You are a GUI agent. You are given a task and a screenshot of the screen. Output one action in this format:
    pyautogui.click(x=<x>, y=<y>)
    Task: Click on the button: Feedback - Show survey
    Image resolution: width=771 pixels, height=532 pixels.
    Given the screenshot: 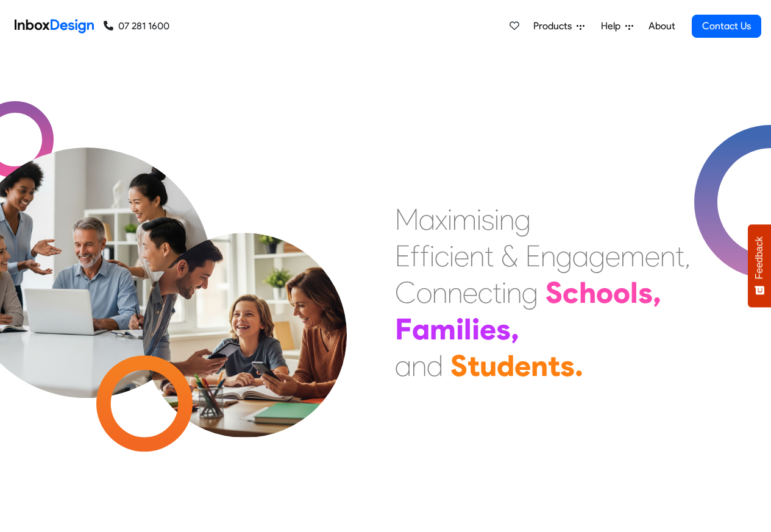 What is the action you would take?
    pyautogui.click(x=759, y=265)
    